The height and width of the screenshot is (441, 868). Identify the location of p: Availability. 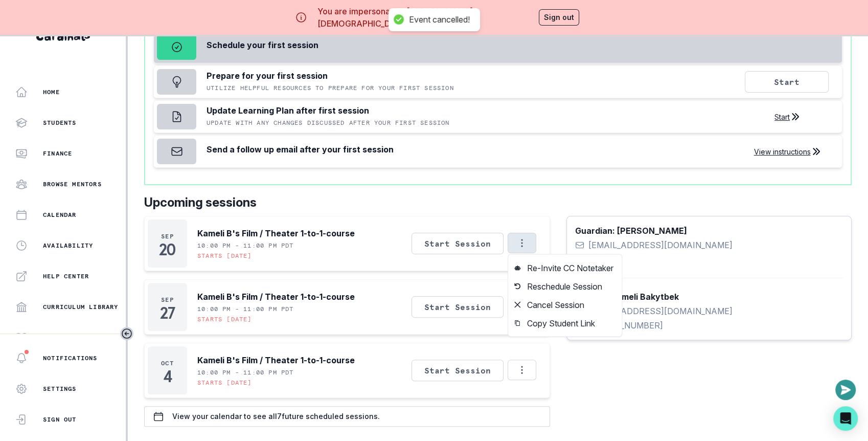
(68, 245).